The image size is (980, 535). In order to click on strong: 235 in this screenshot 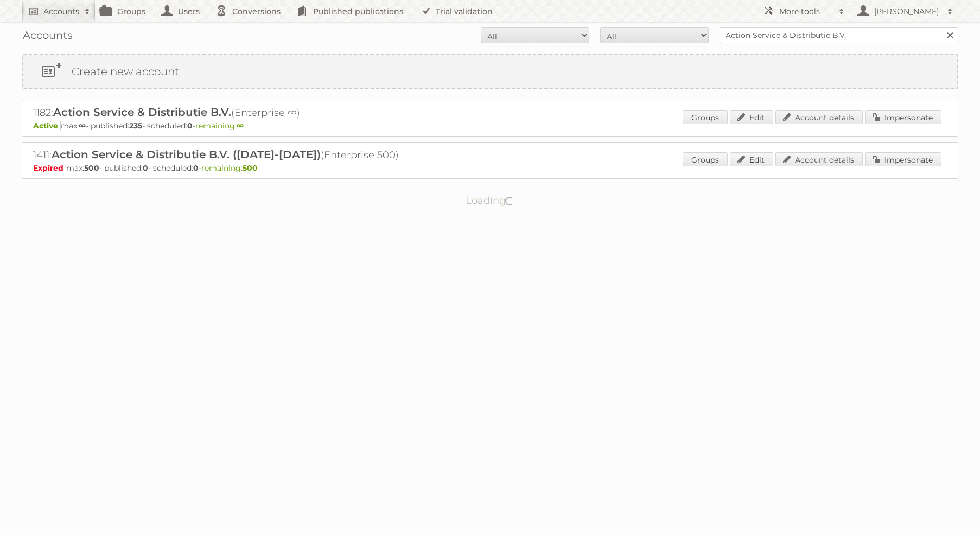, I will do `click(136, 126)`.